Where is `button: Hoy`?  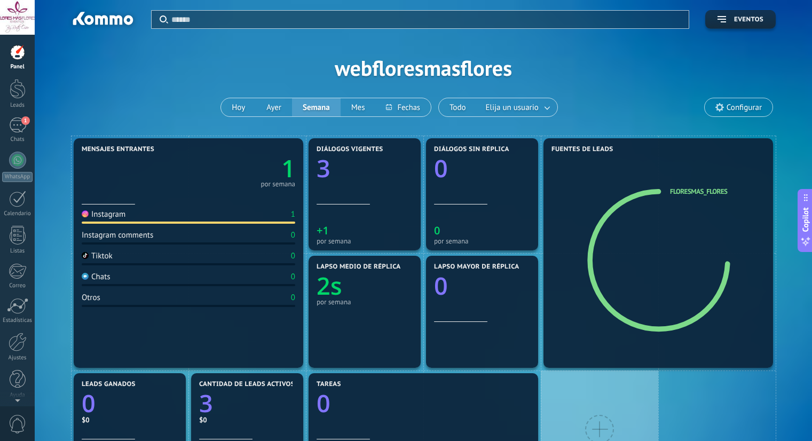 button: Hoy is located at coordinates (238, 107).